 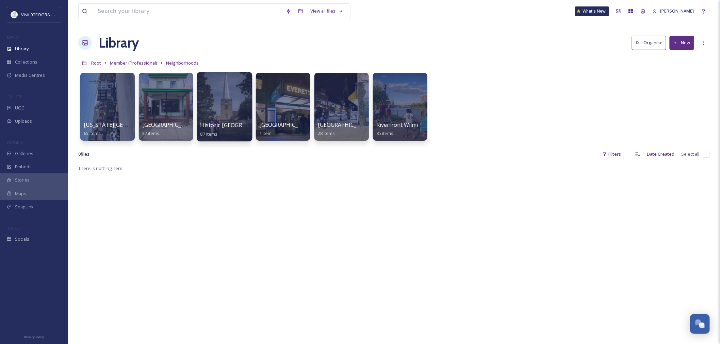 I want to click on button: New, so click(x=682, y=43).